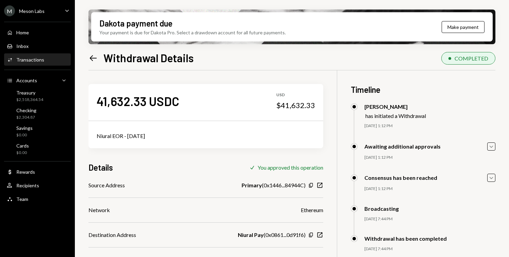 The image size is (509, 257). I want to click on div: ( 0x1446...84944C ), so click(274, 185).